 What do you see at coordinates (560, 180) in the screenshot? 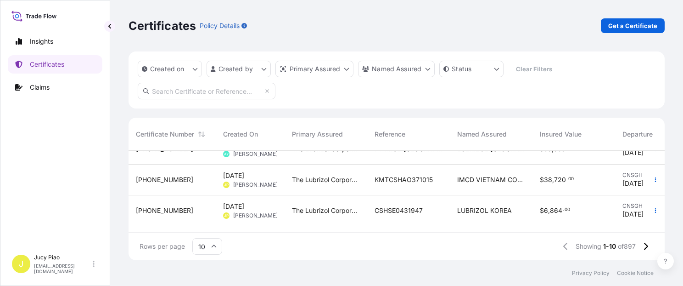
I see `span: 720` at bounding box center [560, 180].